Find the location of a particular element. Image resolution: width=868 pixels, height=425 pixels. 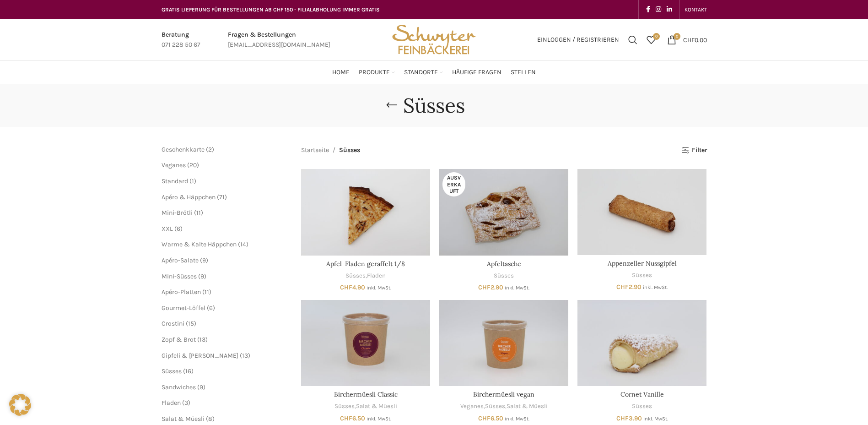

a: 0 is located at coordinates (651, 40).